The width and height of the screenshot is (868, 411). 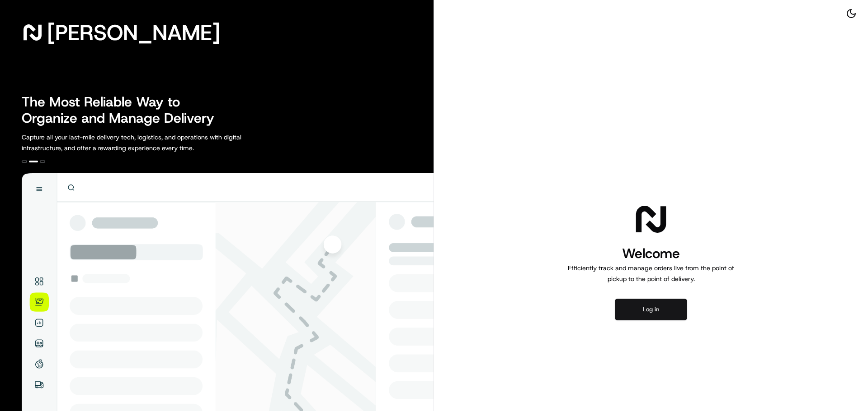 I want to click on h2: The Most Reliable Way to Organize and Manage Delivery, so click(x=123, y=110).